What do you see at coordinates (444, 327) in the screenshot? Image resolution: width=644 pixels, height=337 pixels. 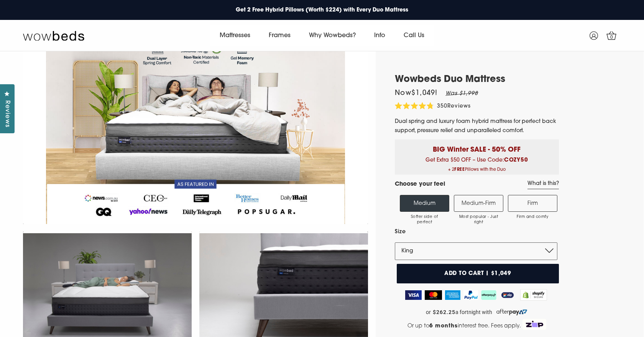 I see `strong: 6 months` at bounding box center [444, 327].